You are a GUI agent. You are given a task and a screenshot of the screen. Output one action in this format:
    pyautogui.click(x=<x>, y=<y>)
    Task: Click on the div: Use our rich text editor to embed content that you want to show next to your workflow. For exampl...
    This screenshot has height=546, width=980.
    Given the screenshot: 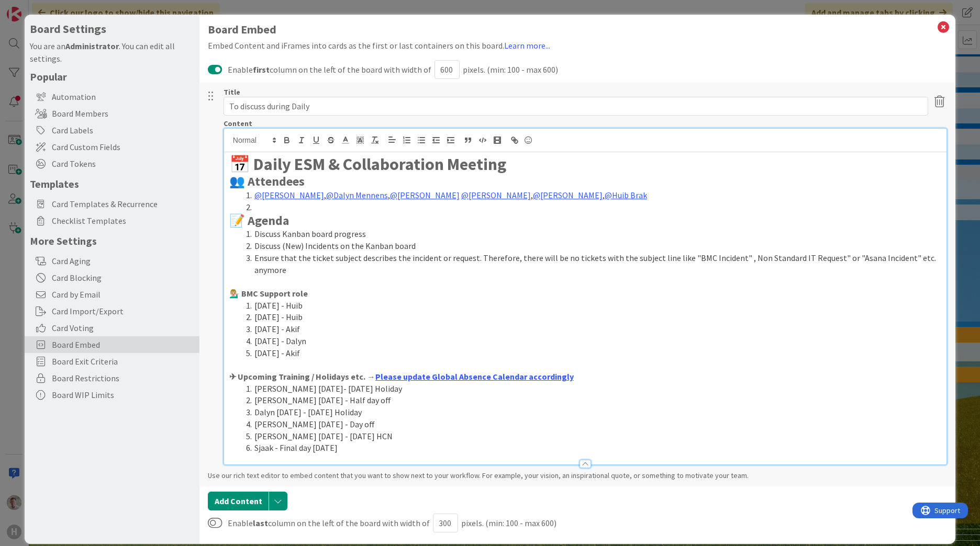 What is the action you would take?
    pyautogui.click(x=577, y=475)
    